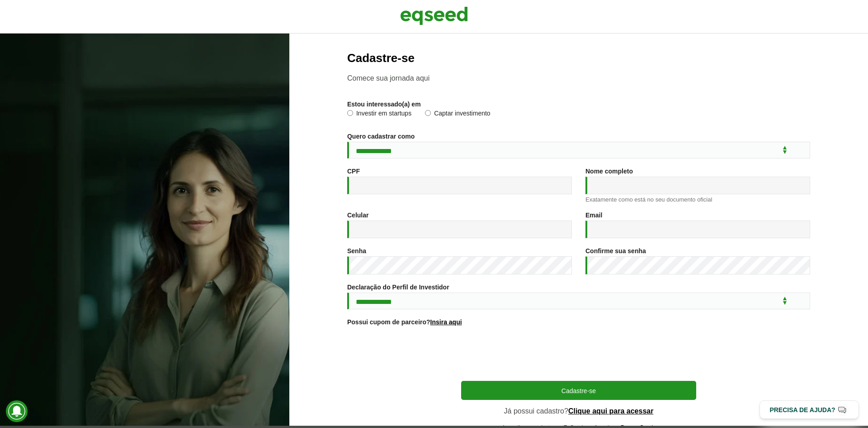 This screenshot has height=428, width=868. I want to click on p: Comece sua jornada aqui, so click(579, 78).